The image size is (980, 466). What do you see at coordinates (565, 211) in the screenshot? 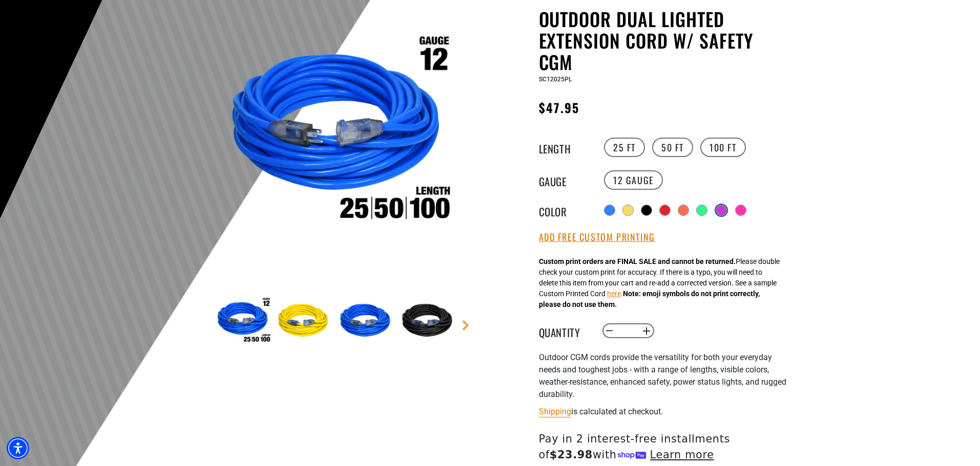
I see `legend: Color` at bounding box center [565, 211].